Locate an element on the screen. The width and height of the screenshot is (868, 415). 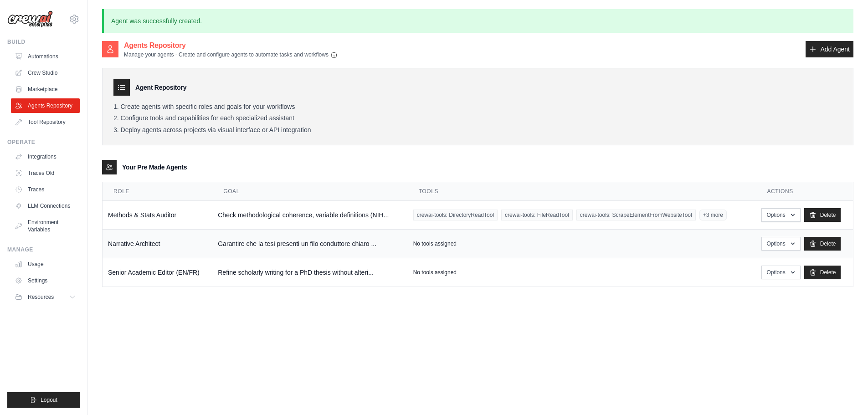
a: Automations is located at coordinates (45, 56).